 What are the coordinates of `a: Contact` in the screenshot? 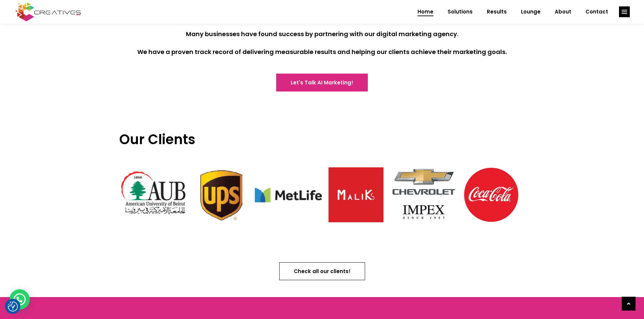 It's located at (596, 12).